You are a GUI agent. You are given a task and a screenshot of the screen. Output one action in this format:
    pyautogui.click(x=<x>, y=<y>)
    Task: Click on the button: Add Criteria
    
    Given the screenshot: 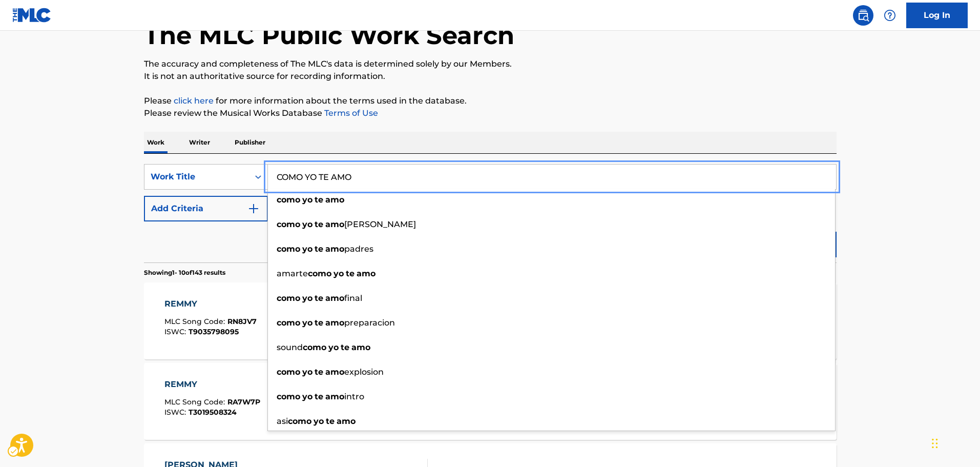 What is the action you would take?
    pyautogui.click(x=206, y=208)
    